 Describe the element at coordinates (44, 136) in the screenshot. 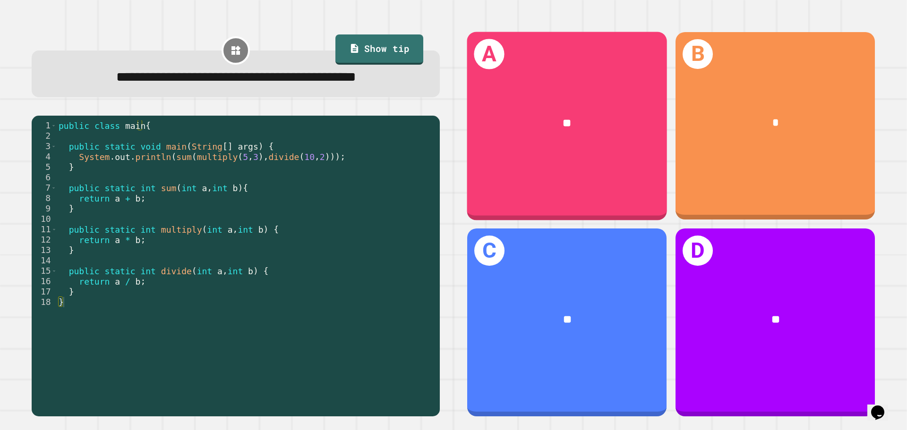

I see `div: 2` at that location.